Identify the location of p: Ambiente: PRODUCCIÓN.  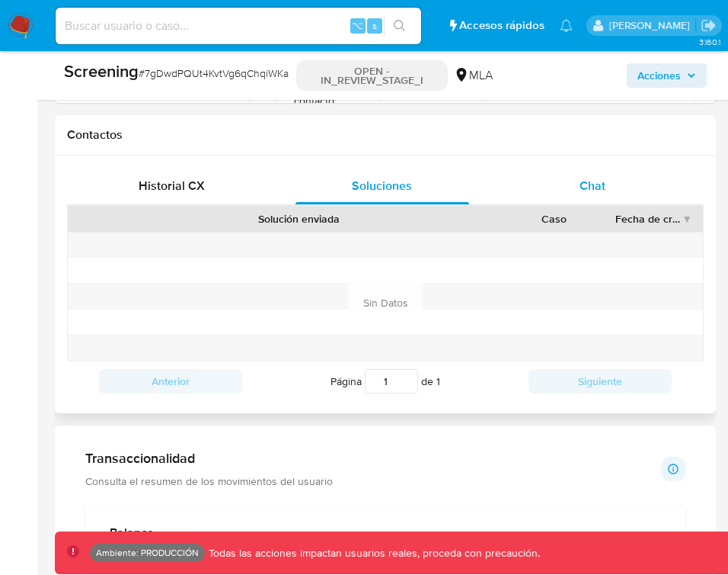
(147, 553).